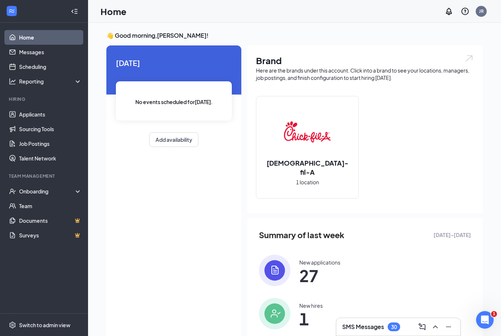 Image resolution: width=501 pixels, height=336 pixels. Describe the element at coordinates (365, 74) in the screenshot. I see `div: Here are the brands under this account. Click into a brand to see your locations, managers, job p...` at that location.